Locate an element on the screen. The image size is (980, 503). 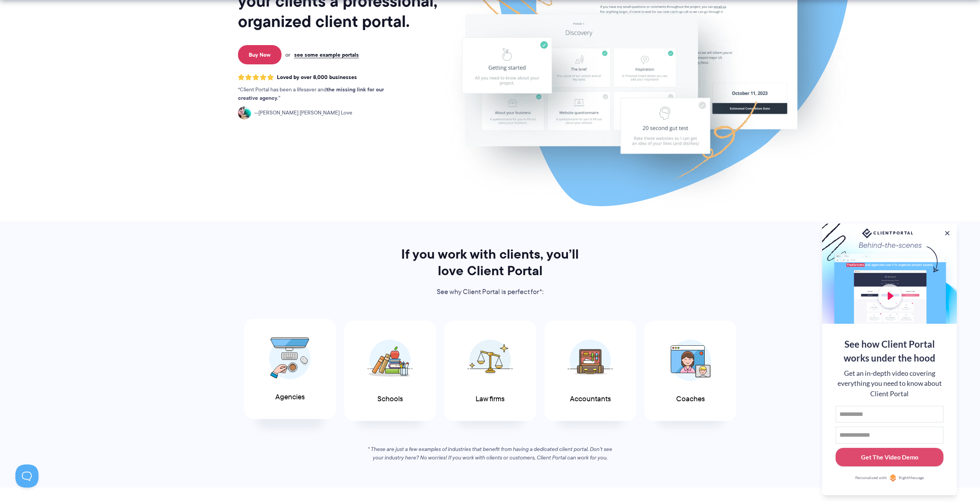
a: Agencies is located at coordinates (290, 369).